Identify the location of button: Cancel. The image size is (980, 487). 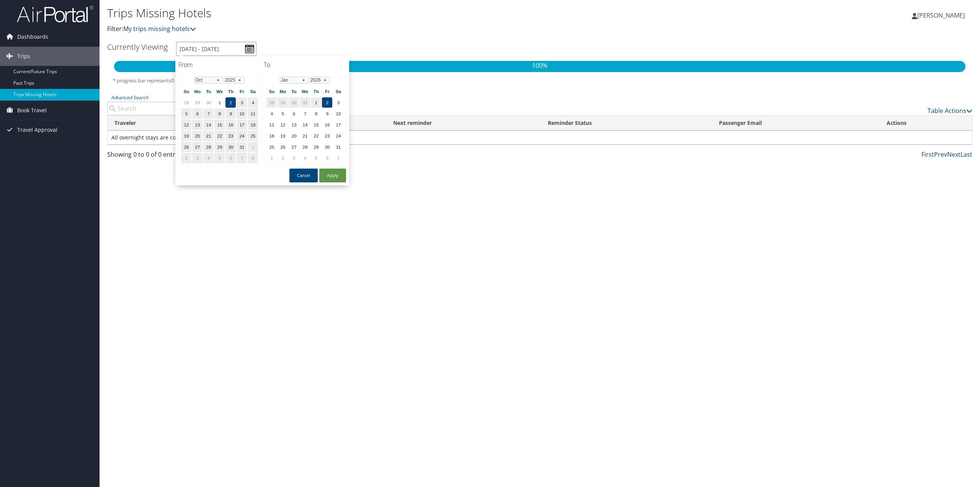
(303, 176).